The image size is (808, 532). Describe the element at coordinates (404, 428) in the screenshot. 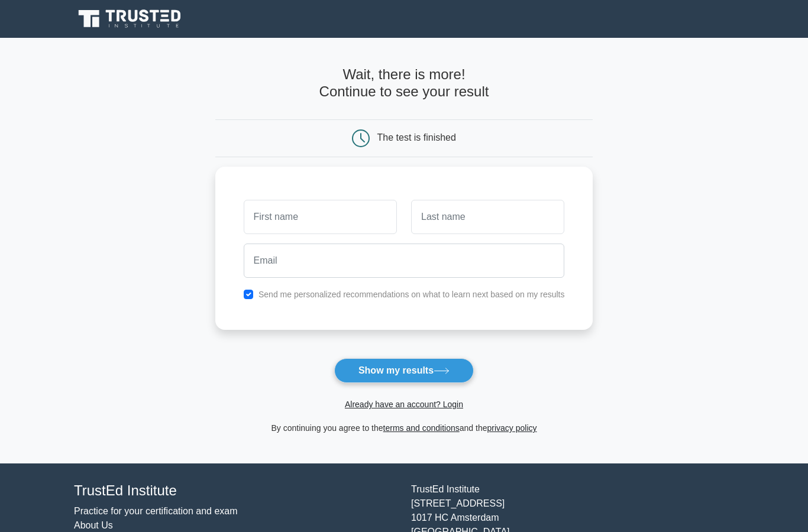

I see `div: By continuing you agree to the and the` at that location.